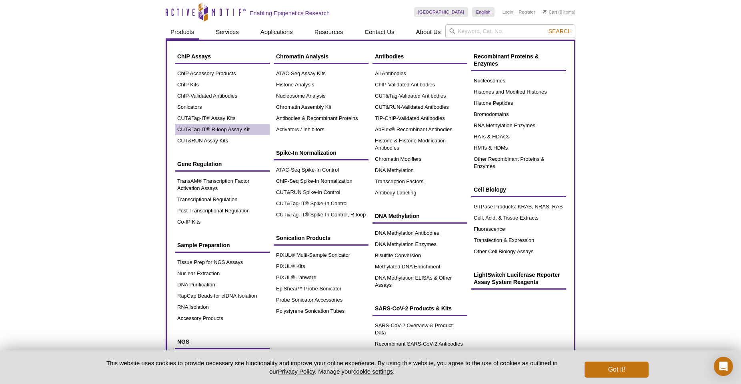 This screenshot has height=384, width=741. What do you see at coordinates (222, 164) in the screenshot?
I see `a: Gene Regulation` at bounding box center [222, 164].